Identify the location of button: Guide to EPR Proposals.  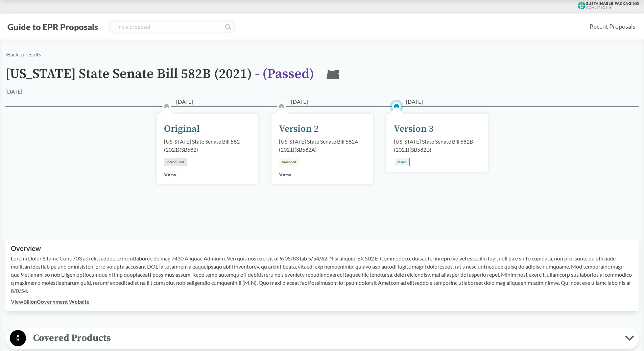
(52, 27).